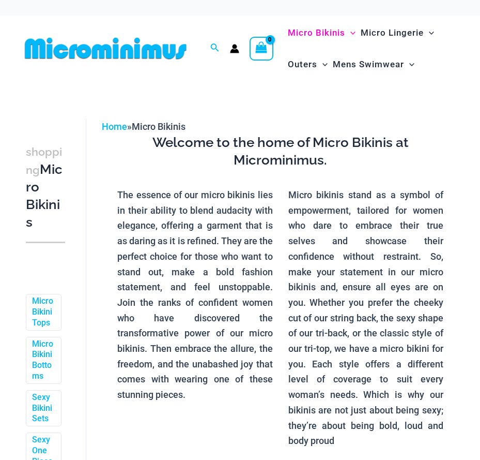 The width and height of the screenshot is (480, 460). I want to click on h3: Micro Bikinis, so click(46, 187).